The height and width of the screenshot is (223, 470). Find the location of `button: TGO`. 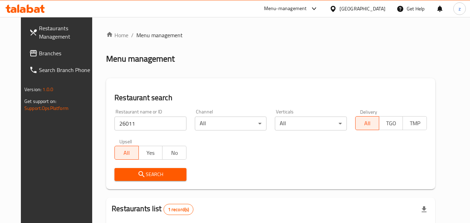

button: TGO is located at coordinates (391, 123).